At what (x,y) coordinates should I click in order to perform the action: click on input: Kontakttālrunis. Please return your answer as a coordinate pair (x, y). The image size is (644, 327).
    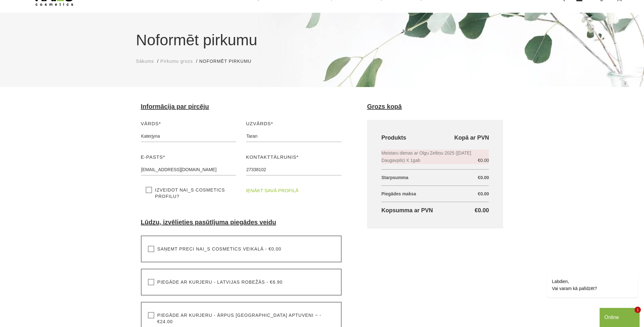
    Looking at the image, I should click on (294, 170).